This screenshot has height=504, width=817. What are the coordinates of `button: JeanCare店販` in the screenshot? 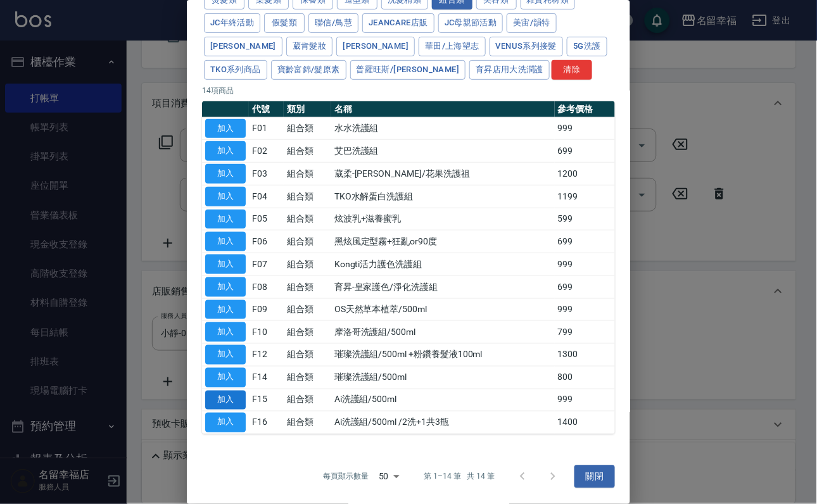 It's located at (399, 23).